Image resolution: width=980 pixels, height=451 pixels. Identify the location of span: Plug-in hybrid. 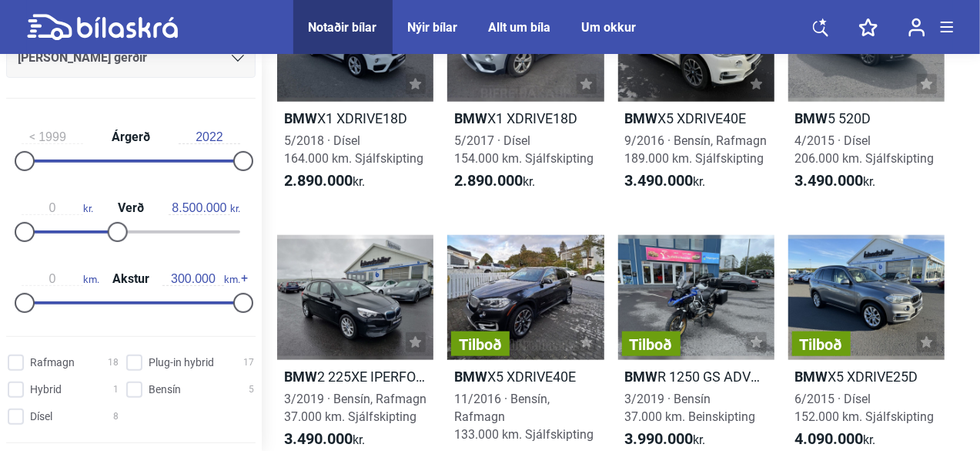
(181, 362).